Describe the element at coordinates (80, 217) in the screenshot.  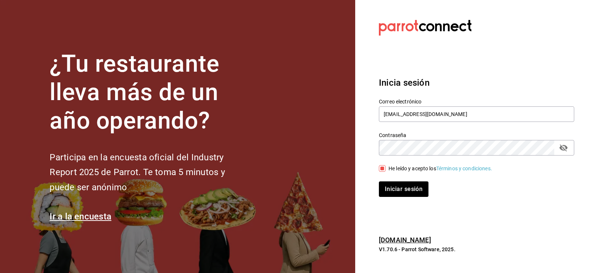
I see `a: Ir a la encuesta` at that location.